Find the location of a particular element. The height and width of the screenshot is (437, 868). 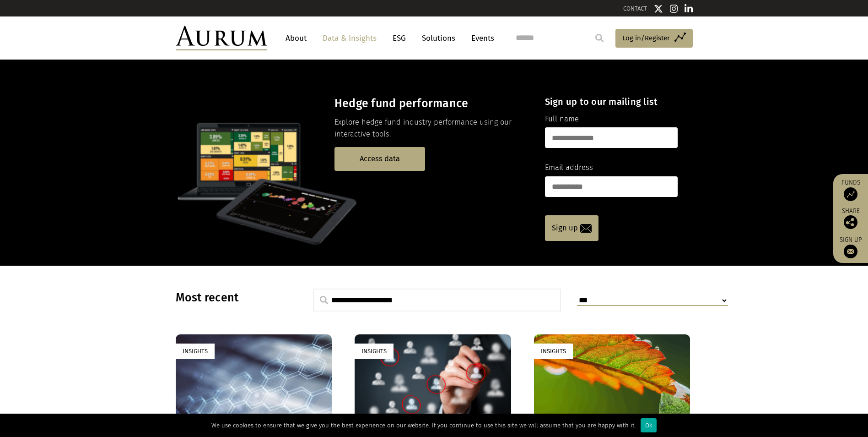

a: Events is located at coordinates (480, 38).